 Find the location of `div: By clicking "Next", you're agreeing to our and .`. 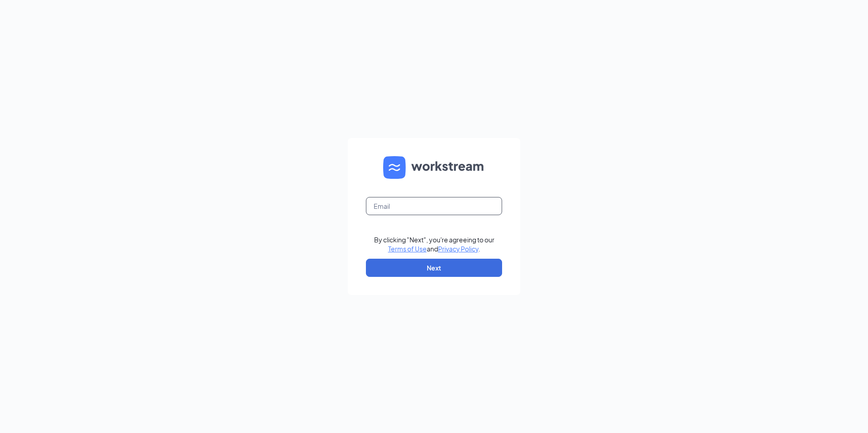

div: By clicking "Next", you're agreeing to our and . is located at coordinates (434, 244).